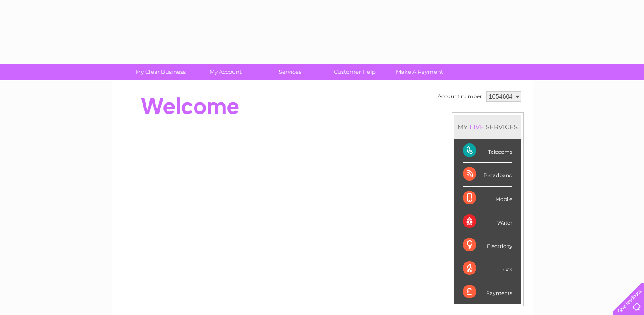 Image resolution: width=644 pixels, height=315 pixels. What do you see at coordinates (477, 127) in the screenshot?
I see `div: LIVE` at bounding box center [477, 127].